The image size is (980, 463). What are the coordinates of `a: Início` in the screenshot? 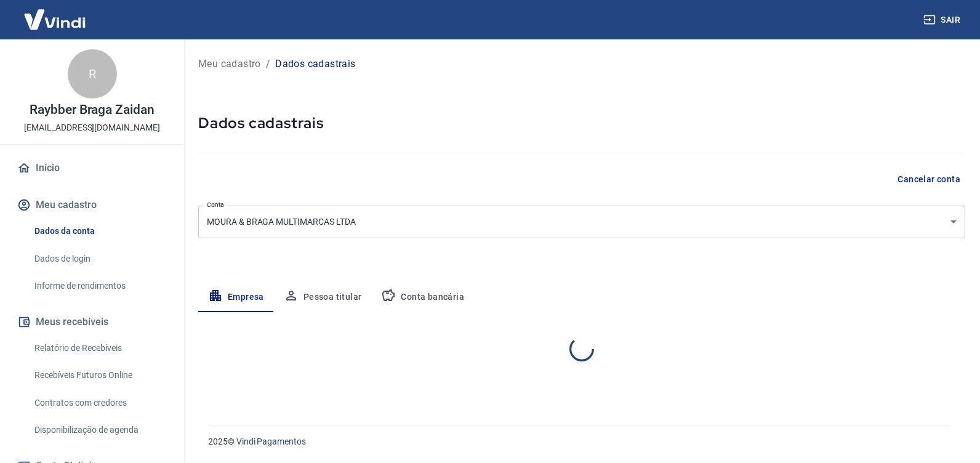 It's located at (92, 168).